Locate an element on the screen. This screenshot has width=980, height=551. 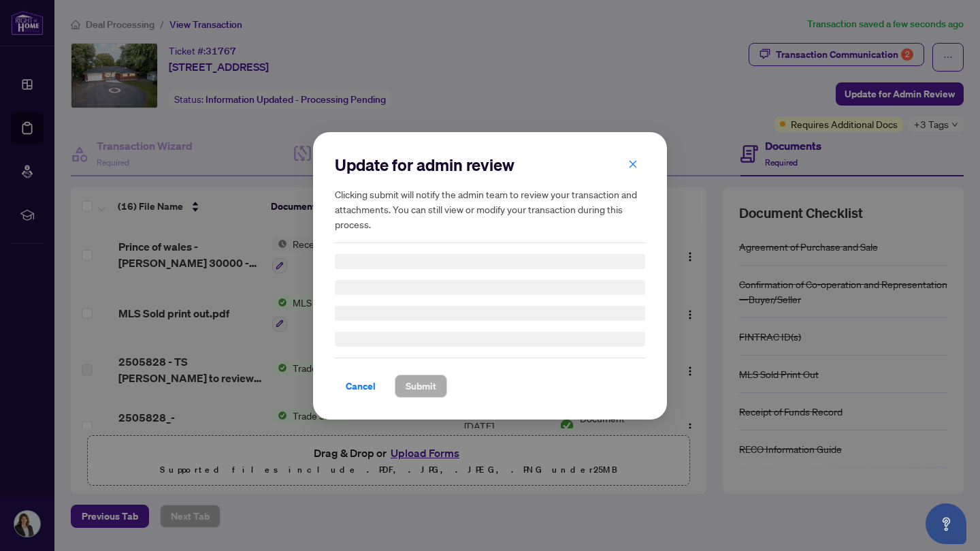
h2: Update for admin review is located at coordinates (490, 165).